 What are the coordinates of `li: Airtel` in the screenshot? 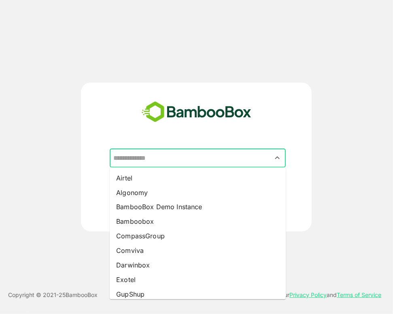 It's located at (197, 178).